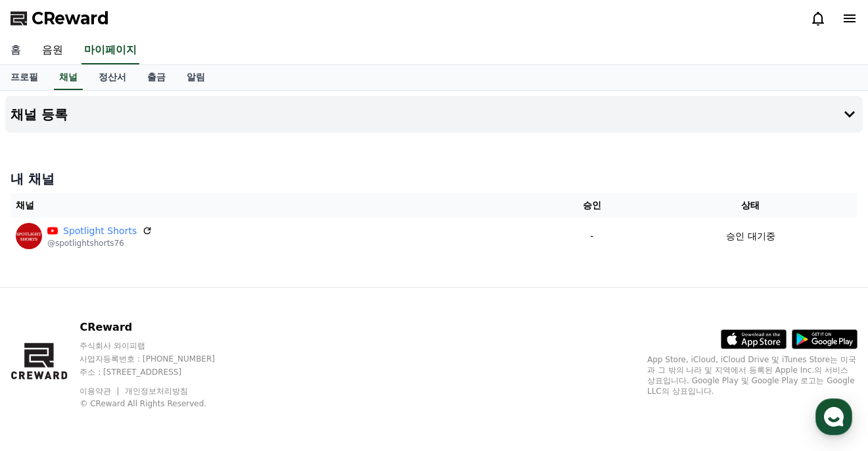  What do you see at coordinates (592, 205) in the screenshot?
I see `th: 승인` at bounding box center [592, 205].